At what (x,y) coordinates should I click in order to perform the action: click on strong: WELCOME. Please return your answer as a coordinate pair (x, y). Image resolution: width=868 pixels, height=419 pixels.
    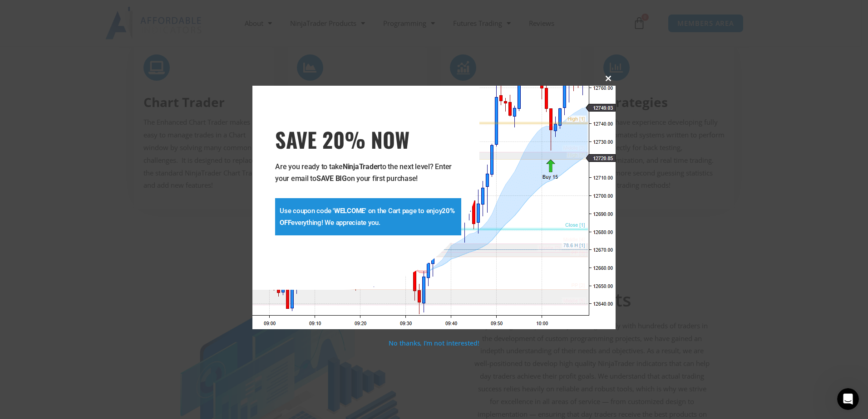
    Looking at the image, I should click on (350, 211).